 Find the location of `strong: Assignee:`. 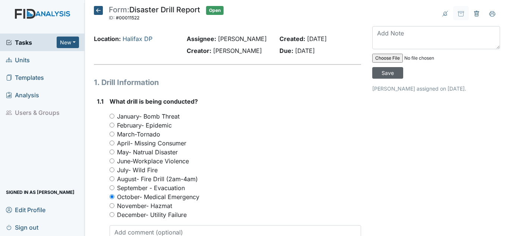

strong: Assignee: is located at coordinates (201, 39).